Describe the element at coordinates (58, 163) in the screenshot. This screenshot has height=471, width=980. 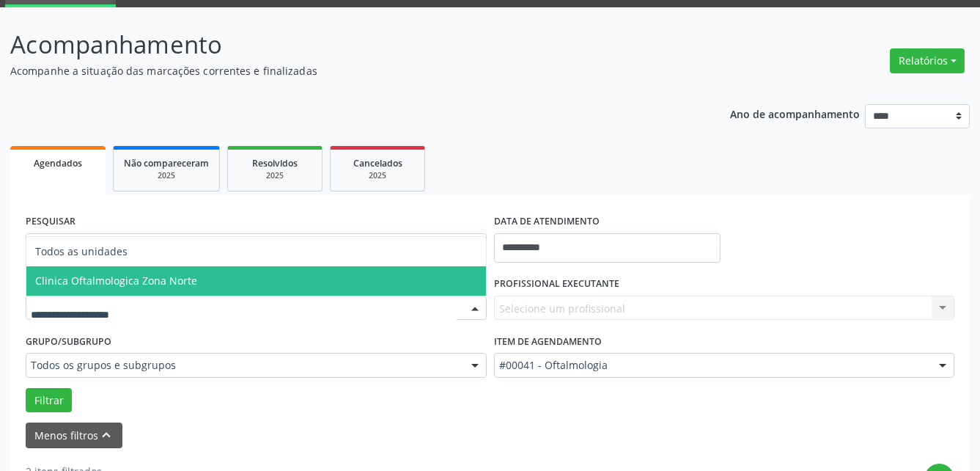
I see `span: Agendados` at that location.